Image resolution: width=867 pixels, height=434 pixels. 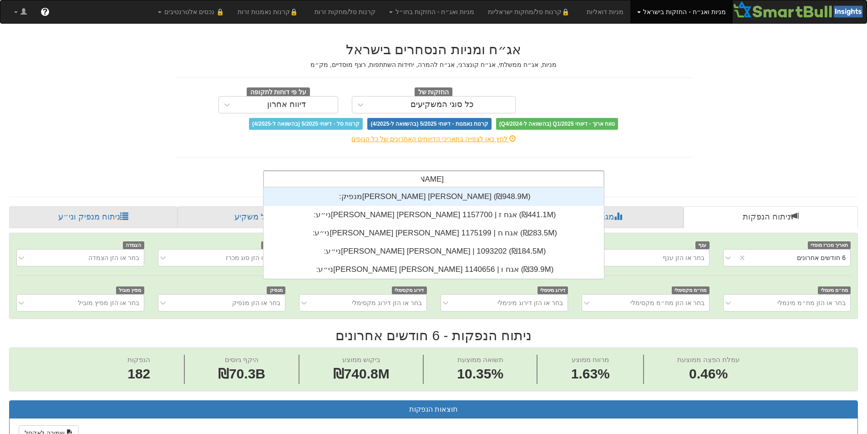 What do you see at coordinates (771, 217) in the screenshot?
I see `a: ניתוח הנפקות` at bounding box center [771, 217].